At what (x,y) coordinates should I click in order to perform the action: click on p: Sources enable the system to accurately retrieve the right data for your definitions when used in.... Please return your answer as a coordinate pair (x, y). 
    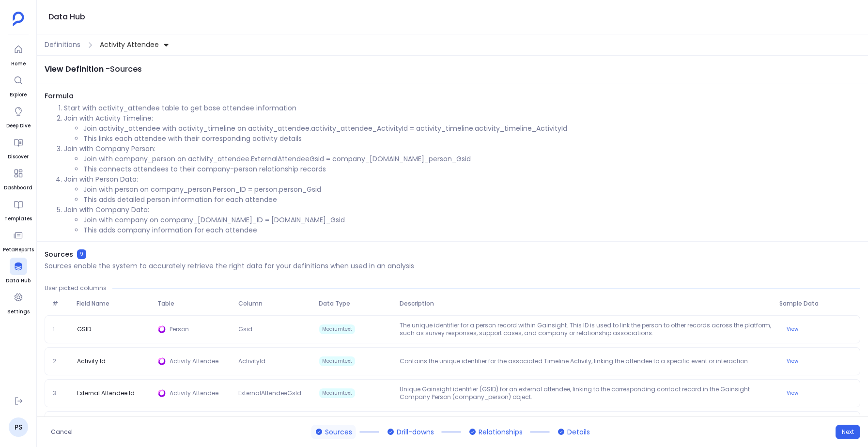
    Looking at the image, I should click on (229, 266).